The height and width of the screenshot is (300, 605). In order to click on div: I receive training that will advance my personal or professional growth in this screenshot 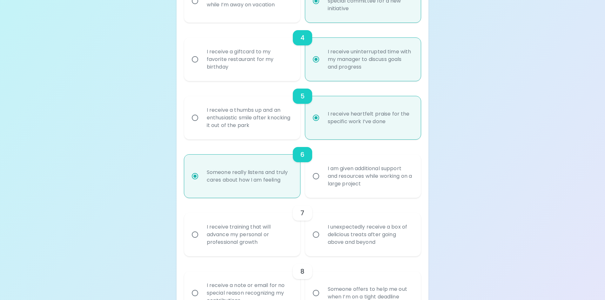, I will do `click(249, 235)`.